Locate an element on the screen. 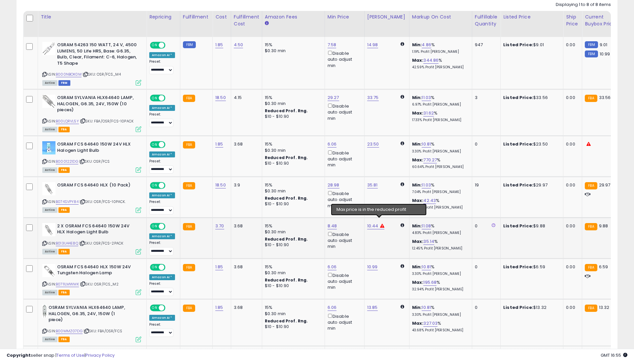  span: | SKU: OSR/FCS_M2 is located at coordinates (99, 284).